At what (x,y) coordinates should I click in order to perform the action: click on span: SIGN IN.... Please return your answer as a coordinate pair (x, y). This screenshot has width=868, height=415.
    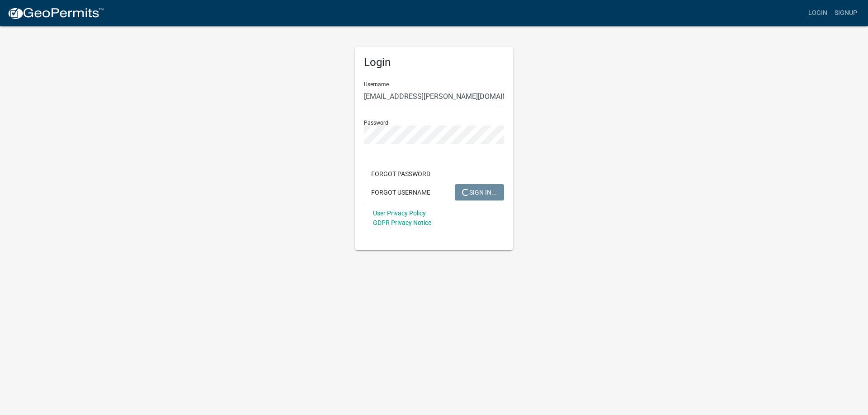
    Looking at the image, I should click on (479, 192).